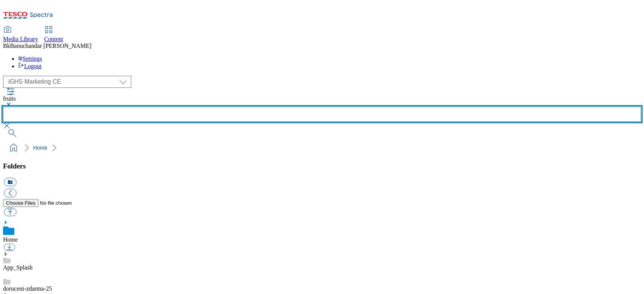 The height and width of the screenshot is (294, 644). What do you see at coordinates (14, 148) in the screenshot?
I see `a: home` at bounding box center [14, 148].